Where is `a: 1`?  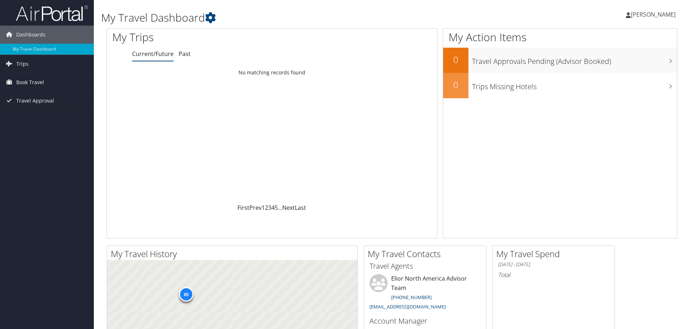 a: 1 is located at coordinates (263, 208).